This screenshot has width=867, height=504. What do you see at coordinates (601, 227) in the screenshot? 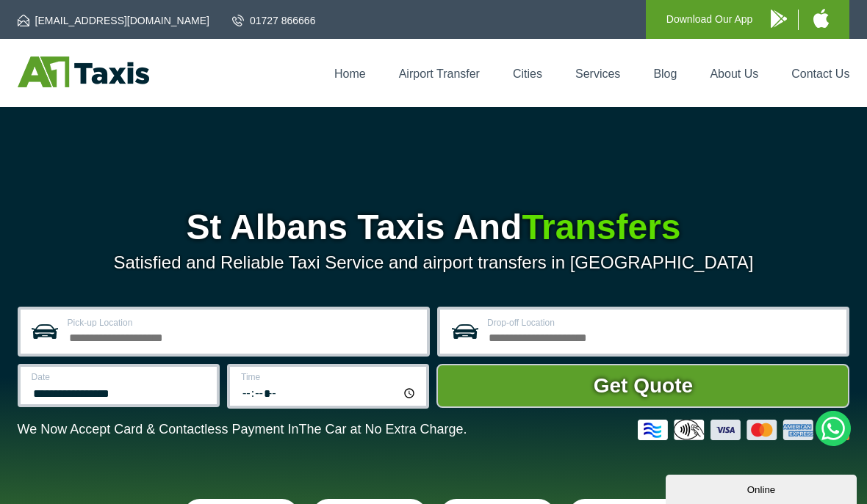
I see `span: Transfers` at bounding box center [601, 227].